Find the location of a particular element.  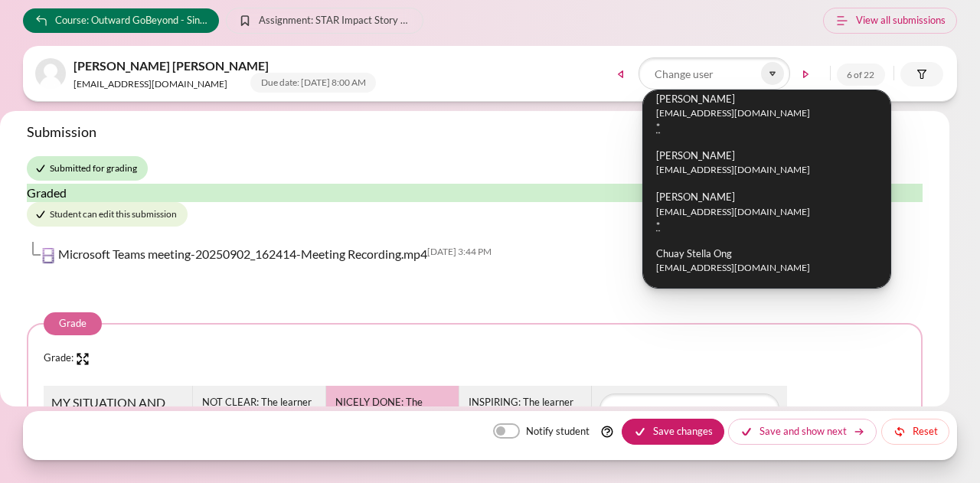

div: NOT CLEAR: The learner is unable to clearly address the "why" and why it's important to change. is located at coordinates (259, 432).